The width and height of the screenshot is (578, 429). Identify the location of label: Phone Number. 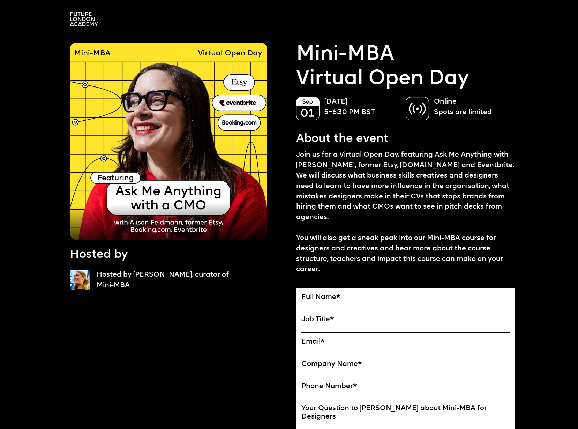
(405, 387).